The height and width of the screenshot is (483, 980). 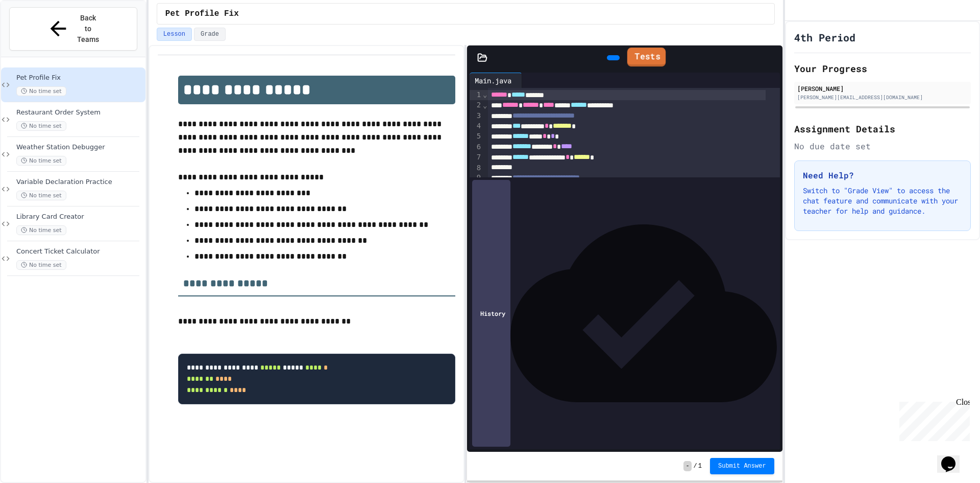 I want to click on div: 8, so click(x=476, y=168).